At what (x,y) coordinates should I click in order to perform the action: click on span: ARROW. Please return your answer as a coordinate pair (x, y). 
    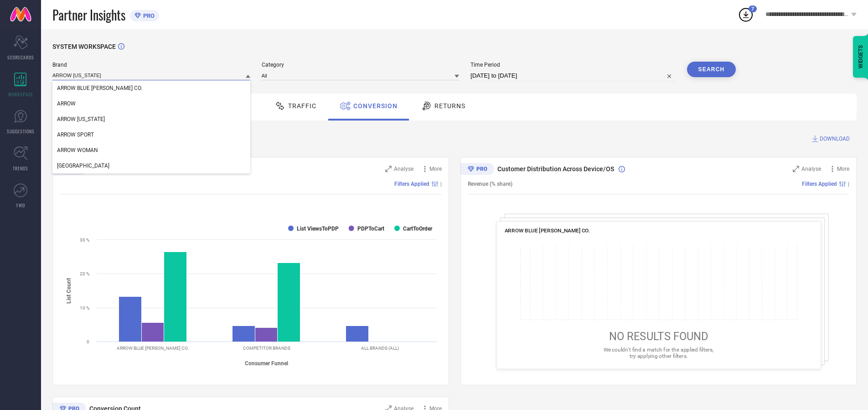
    Looking at the image, I should click on (66, 104).